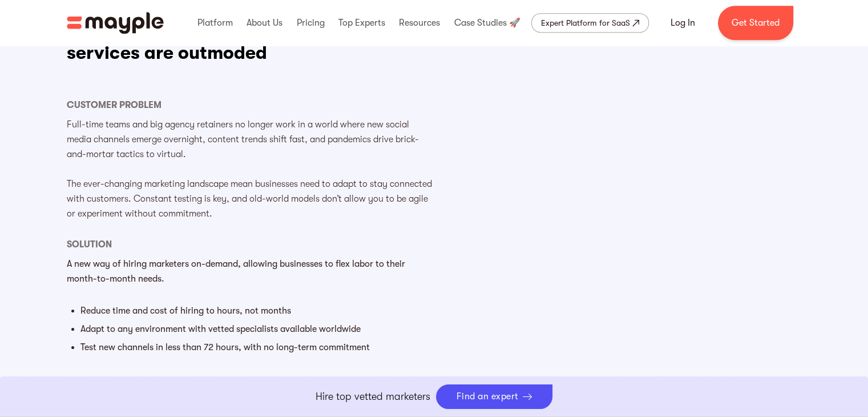 The height and width of the screenshot is (417, 868). I want to click on div: Find an expert, so click(488, 396).